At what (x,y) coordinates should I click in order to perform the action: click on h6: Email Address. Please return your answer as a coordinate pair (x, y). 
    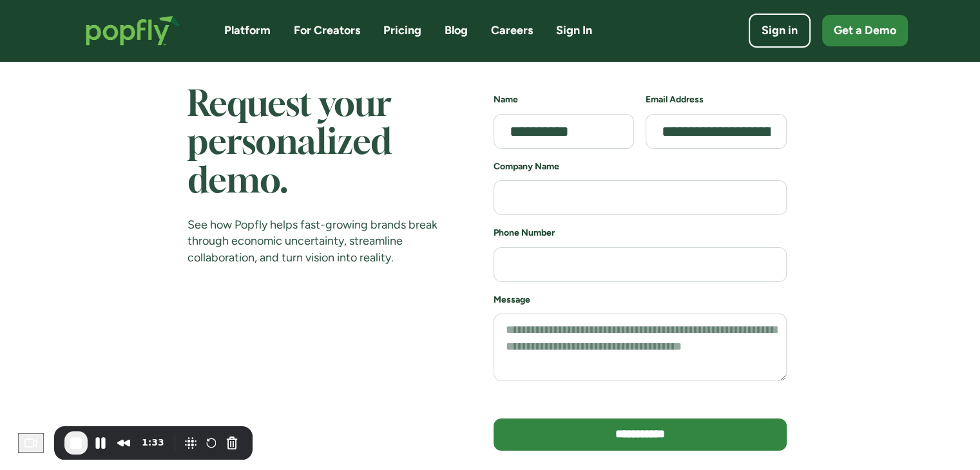
    Looking at the image, I should click on (716, 100).